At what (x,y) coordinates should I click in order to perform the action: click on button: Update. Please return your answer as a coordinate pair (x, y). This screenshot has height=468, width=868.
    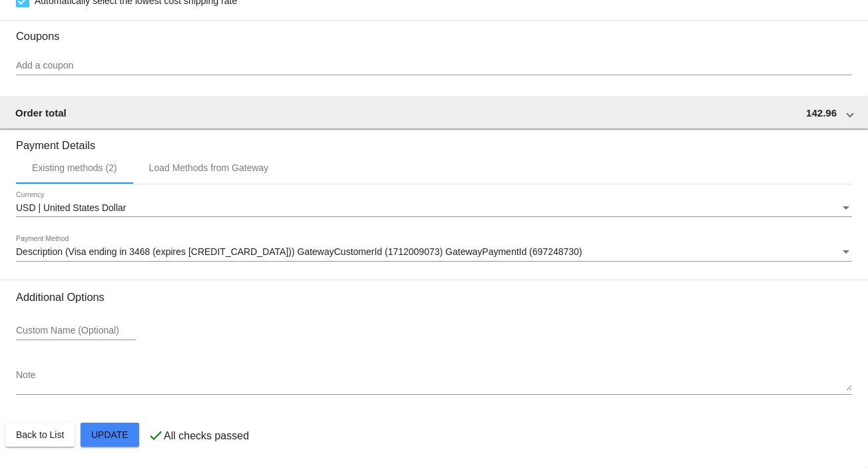
    Looking at the image, I should click on (109, 434).